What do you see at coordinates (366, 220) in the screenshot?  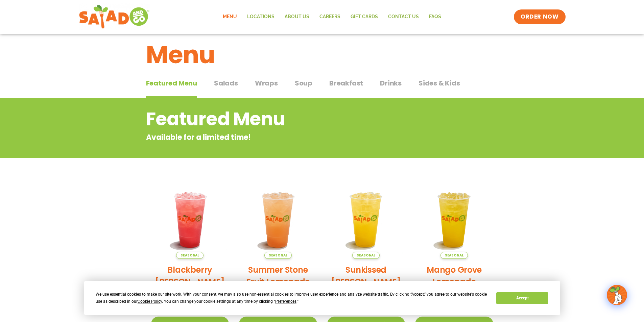 I see `img: Product photo for Sunkissed Yuzu Lemonade` at bounding box center [366, 220].